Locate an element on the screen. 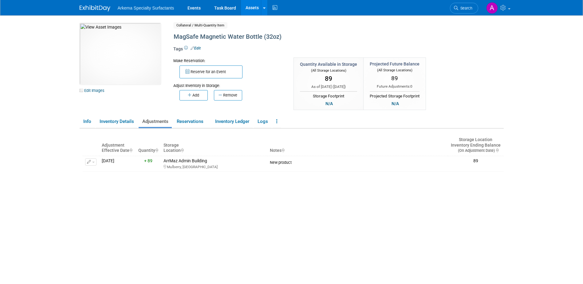 The width and height of the screenshot is (583, 284). span: + 89 is located at coordinates (148, 161).